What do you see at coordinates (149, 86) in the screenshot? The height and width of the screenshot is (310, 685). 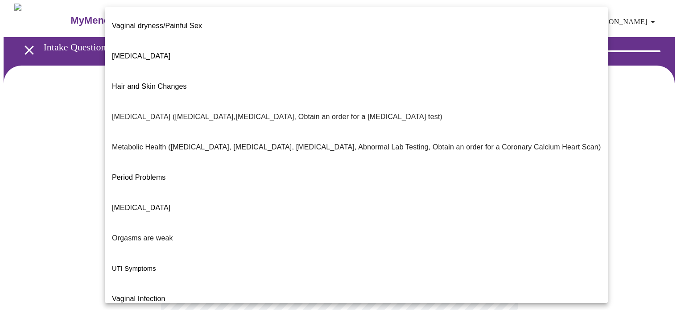 I see `span: Hair and Skin Changes` at bounding box center [149, 86].